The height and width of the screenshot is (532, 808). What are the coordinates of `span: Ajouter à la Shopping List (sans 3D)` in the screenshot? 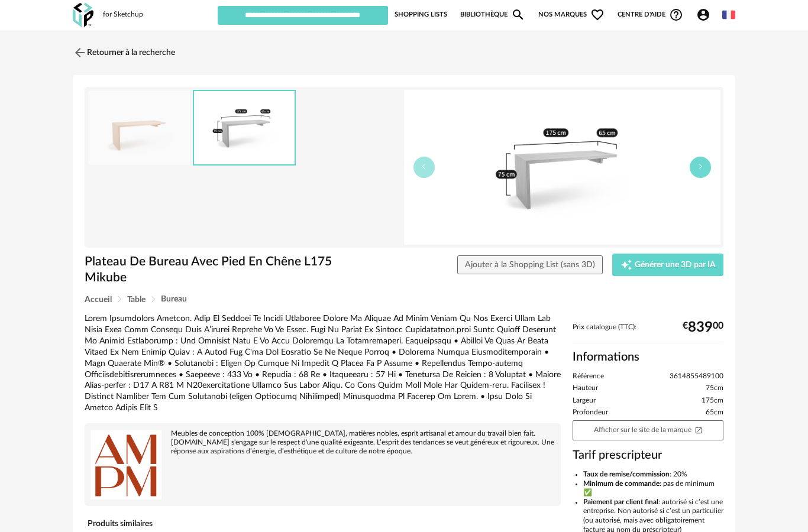 It's located at (530, 265).